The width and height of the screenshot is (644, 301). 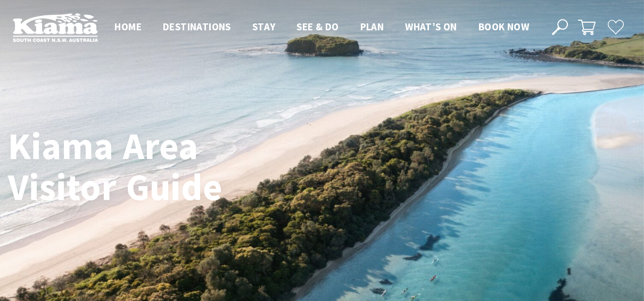 I want to click on h1: Kiama Area Visitor Guide, so click(x=158, y=166).